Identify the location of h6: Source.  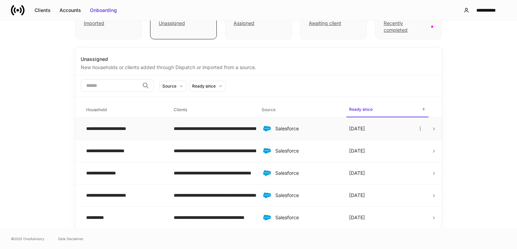
(269, 109).